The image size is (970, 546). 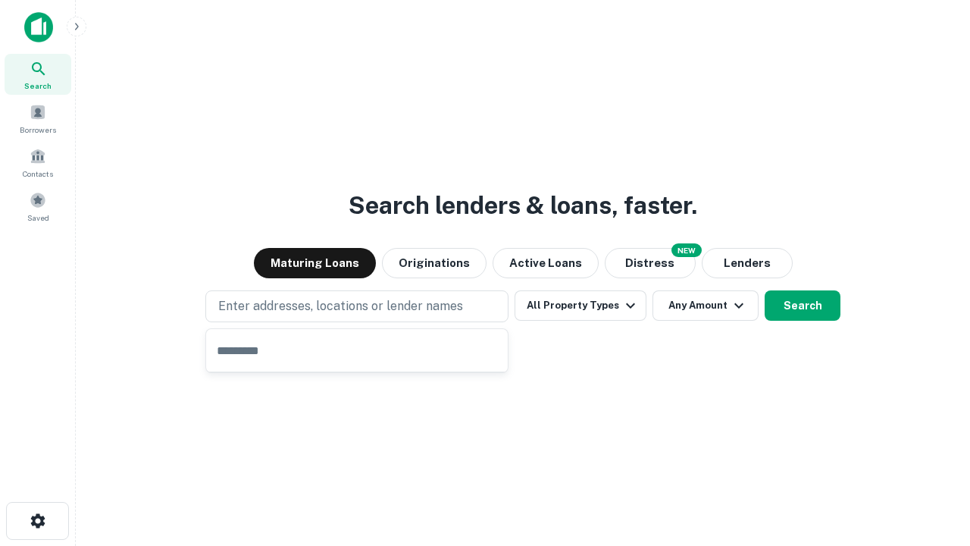 What do you see at coordinates (706, 306) in the screenshot?
I see `button: Any Amount` at bounding box center [706, 306].